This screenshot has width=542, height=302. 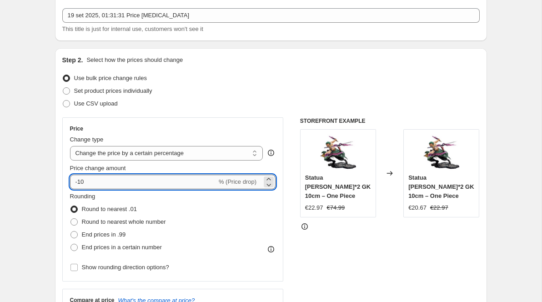 I want to click on span: Round to nearest .01, so click(x=109, y=209).